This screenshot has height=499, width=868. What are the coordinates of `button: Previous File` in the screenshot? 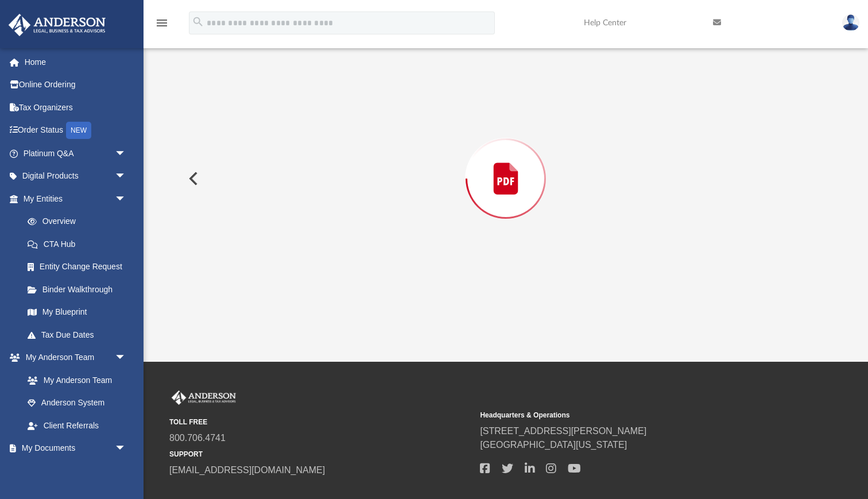 It's located at (192, 178).